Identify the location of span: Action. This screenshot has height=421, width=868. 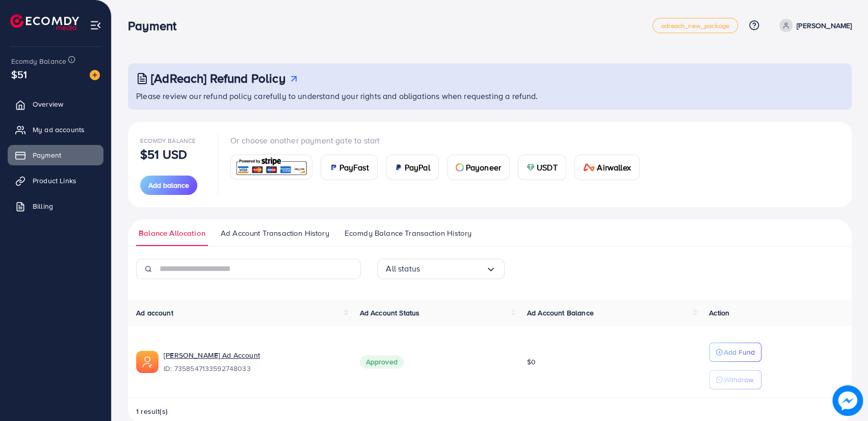
(719, 313).